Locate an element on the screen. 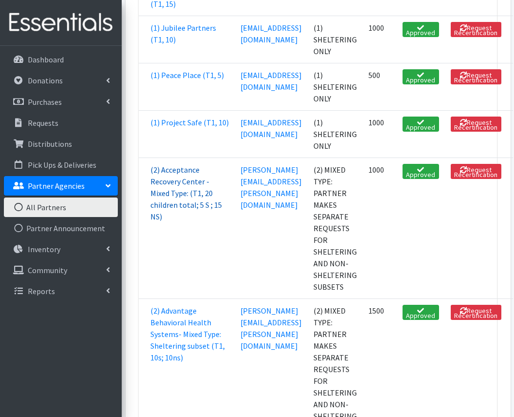 The height and width of the screenshot is (417, 514). a: Partner Agencies is located at coordinates (61, 186).